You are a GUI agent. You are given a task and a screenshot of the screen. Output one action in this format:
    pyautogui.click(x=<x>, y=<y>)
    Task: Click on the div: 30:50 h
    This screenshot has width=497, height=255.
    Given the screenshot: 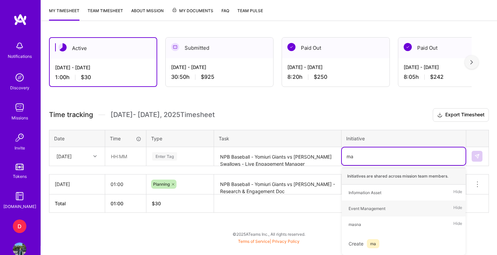 What is the action you would take?
    pyautogui.click(x=219, y=77)
    